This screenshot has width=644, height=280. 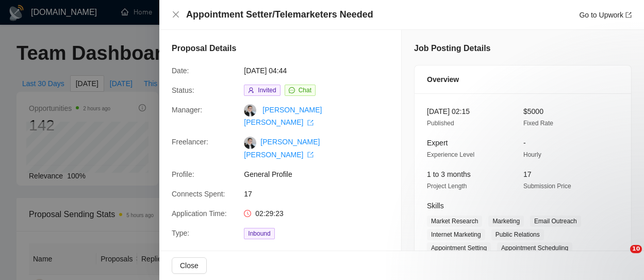 I want to click on span: General Profile, so click(x=321, y=174).